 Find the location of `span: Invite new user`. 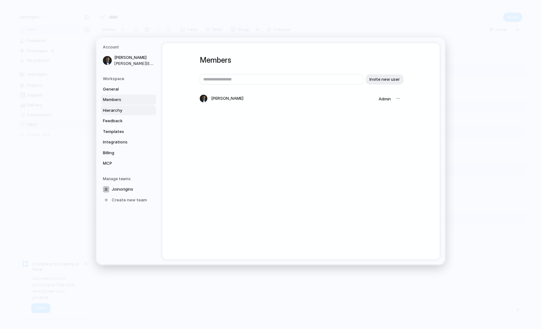

span: Invite new user is located at coordinates (385, 79).